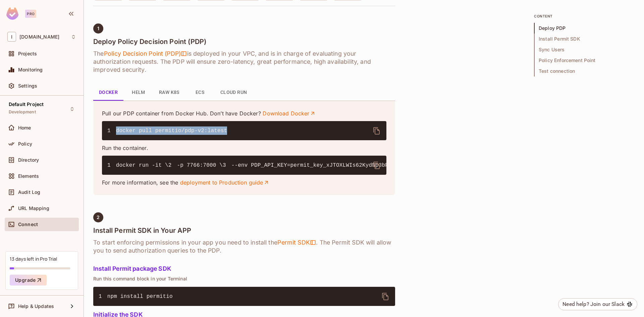  Describe the element at coordinates (33, 208) in the screenshot. I see `span: URL Mapping` at that location.